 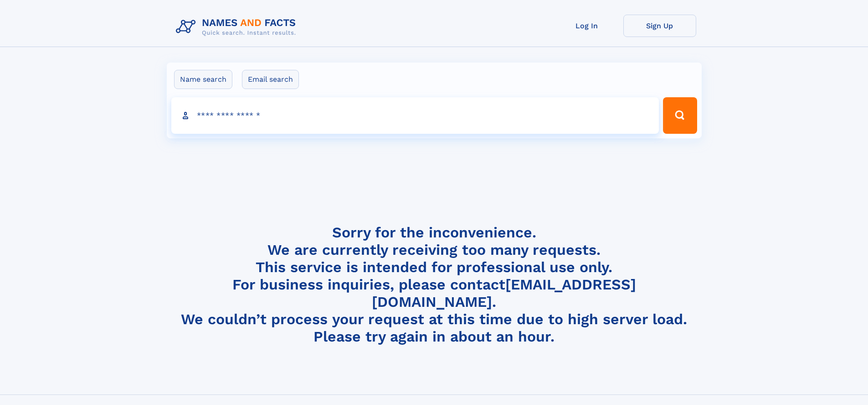 What do you see at coordinates (587, 25) in the screenshot?
I see `a: Log In` at bounding box center [587, 25].